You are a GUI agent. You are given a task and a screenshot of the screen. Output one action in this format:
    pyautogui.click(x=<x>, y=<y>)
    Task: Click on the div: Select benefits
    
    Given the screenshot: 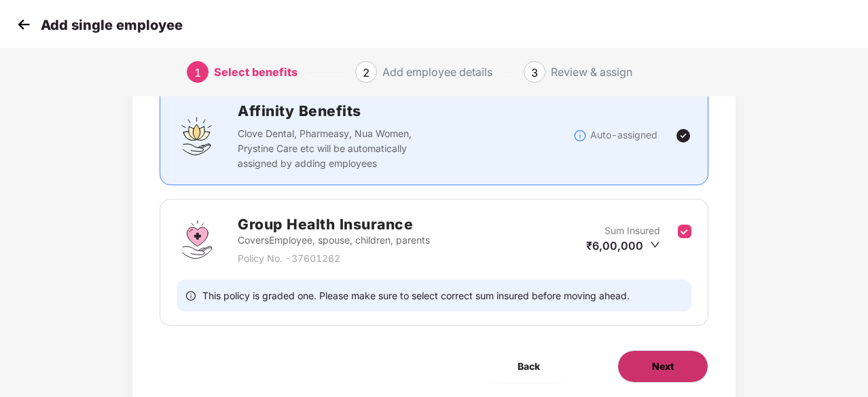 What is the action you would take?
    pyautogui.click(x=255, y=72)
    